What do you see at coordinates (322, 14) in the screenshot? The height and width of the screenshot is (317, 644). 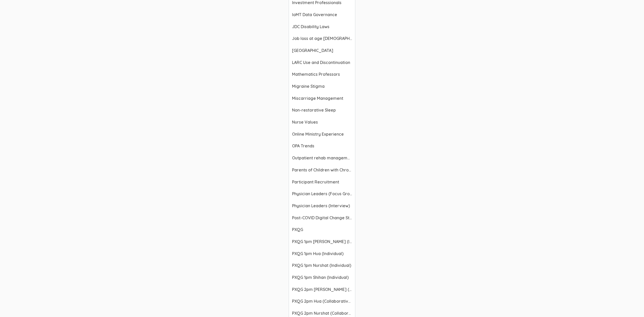 I see `span: IoMT Data Governance` at bounding box center [322, 14].